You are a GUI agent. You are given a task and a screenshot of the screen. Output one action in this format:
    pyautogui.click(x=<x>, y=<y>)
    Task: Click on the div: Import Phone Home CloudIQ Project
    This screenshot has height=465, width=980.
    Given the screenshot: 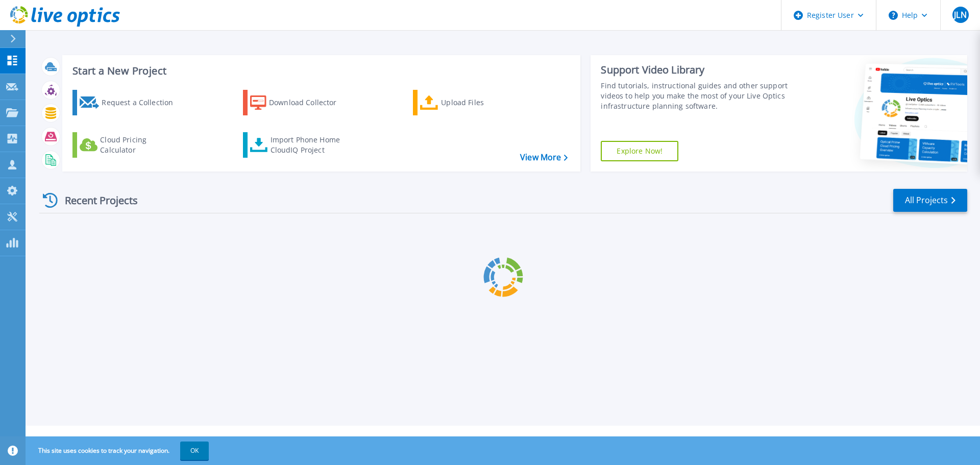 What is the action you would take?
    pyautogui.click(x=311, y=145)
    